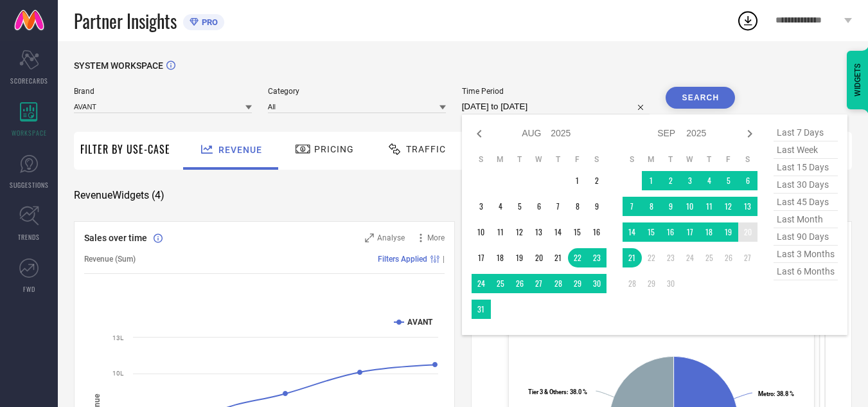 Image resolution: width=868 pixels, height=407 pixels. I want to click on text: AVANT, so click(420, 322).